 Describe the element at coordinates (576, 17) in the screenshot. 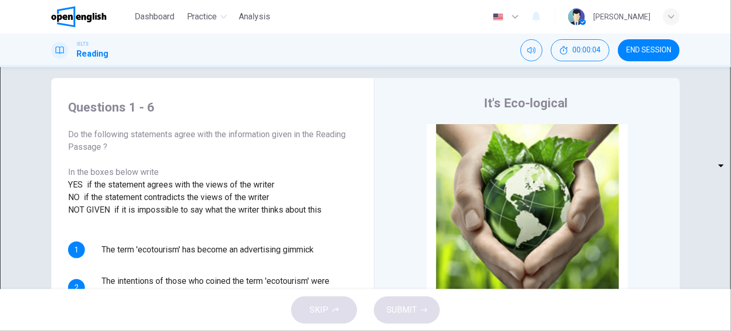

I see `img: Profile picture` at that location.